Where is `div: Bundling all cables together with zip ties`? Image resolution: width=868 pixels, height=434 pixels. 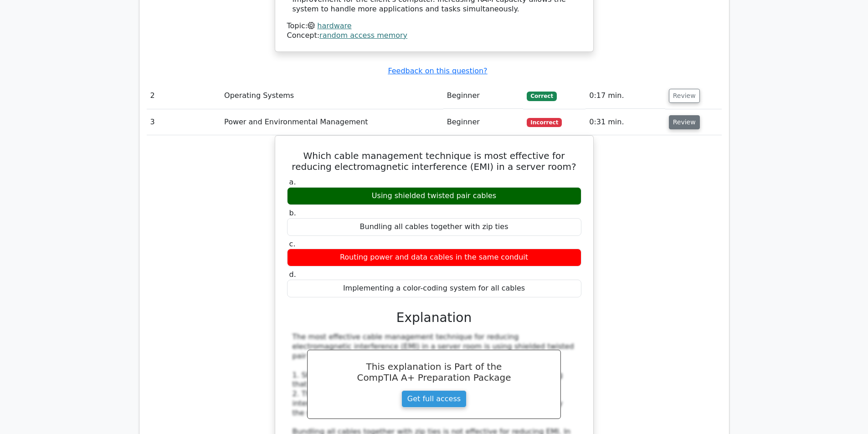 div: Bundling all cables together with zip ties is located at coordinates (434, 227).